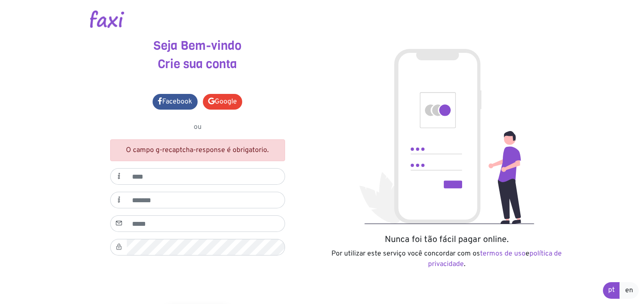 The height and width of the screenshot is (304, 644). What do you see at coordinates (629, 290) in the screenshot?
I see `a: en` at bounding box center [629, 290].